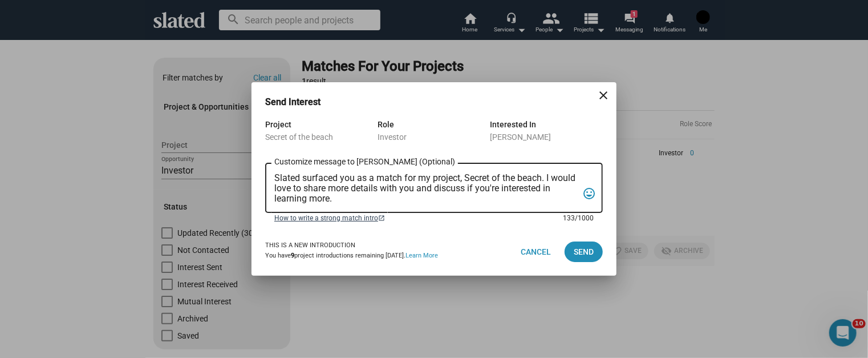 The image size is (868, 358). What do you see at coordinates (321, 124) in the screenshot?
I see `div: Project` at bounding box center [321, 124].